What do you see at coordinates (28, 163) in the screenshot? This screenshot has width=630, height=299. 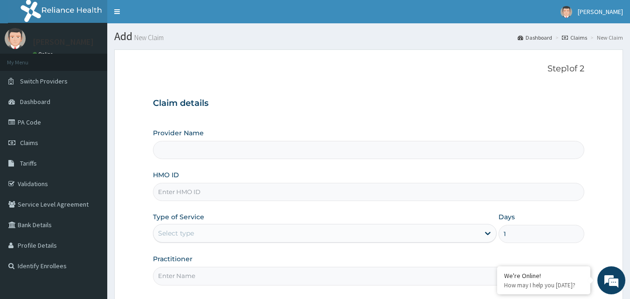 I see `span: Tariffs` at bounding box center [28, 163].